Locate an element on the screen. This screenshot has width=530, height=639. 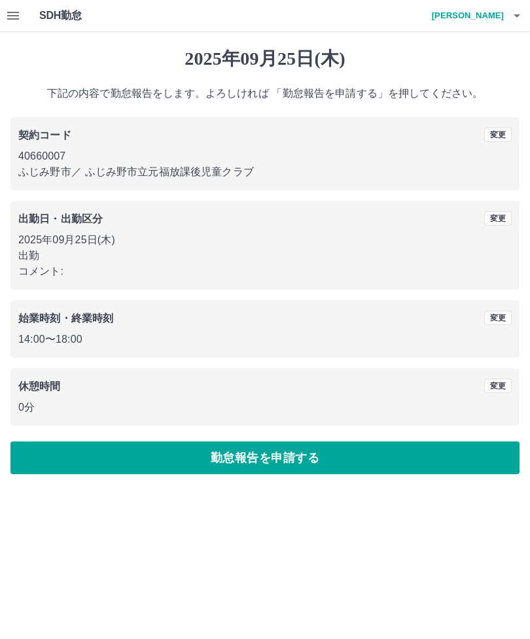
p: ふじみ野市 ／ ふじみ野市立元福放課後児童クラブ is located at coordinates (265, 172).